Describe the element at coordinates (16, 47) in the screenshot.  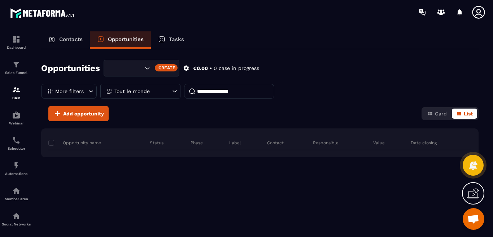
I see `p: Dashboard` at that location.